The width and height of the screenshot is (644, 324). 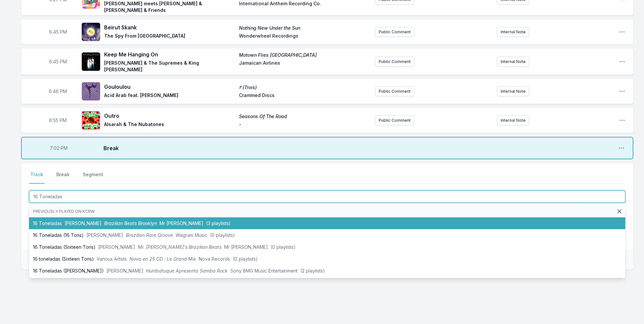 I want to click on span: Gouloulou, so click(x=169, y=87).